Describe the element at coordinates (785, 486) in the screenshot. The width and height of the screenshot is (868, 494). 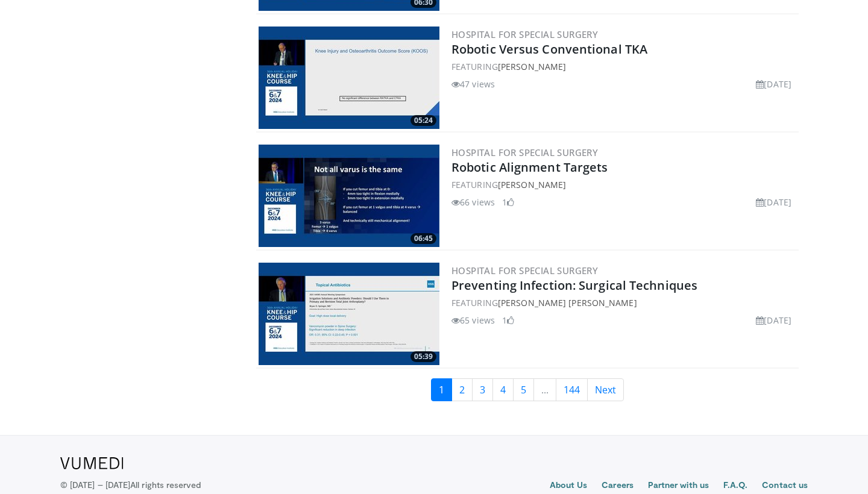
I see `a: Contact us` at that location.